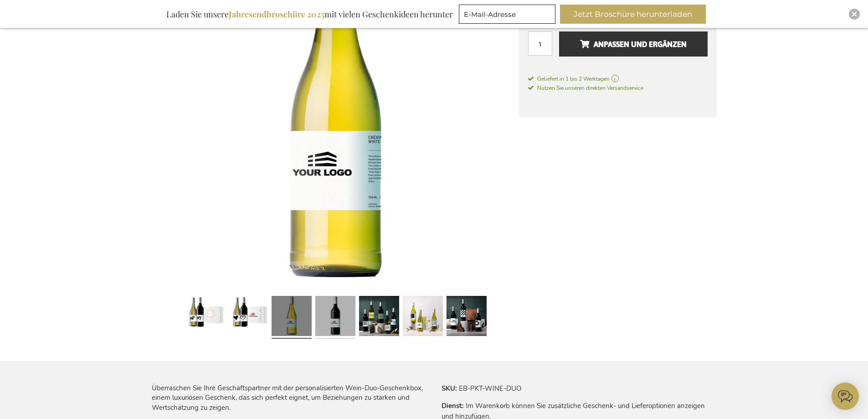  I want to click on form: marketing offers and promotions, so click(509, 16).